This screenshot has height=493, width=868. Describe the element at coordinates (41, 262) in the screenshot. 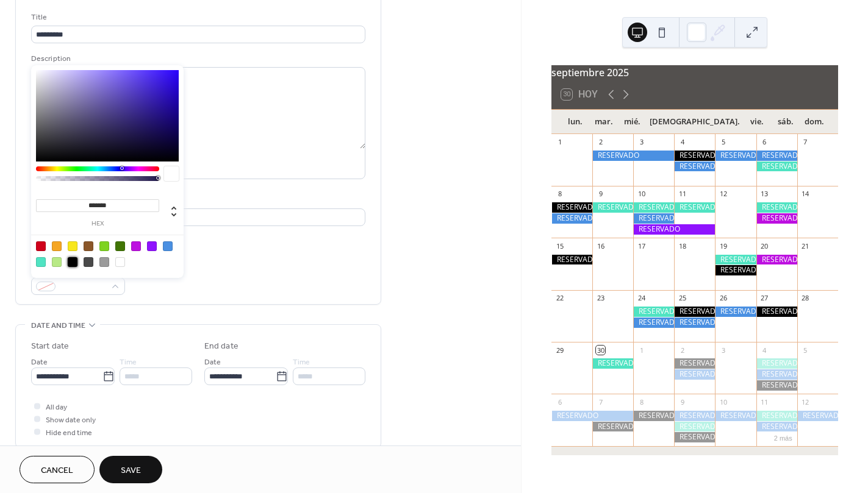

I see `div: #50E3C2` at that location.